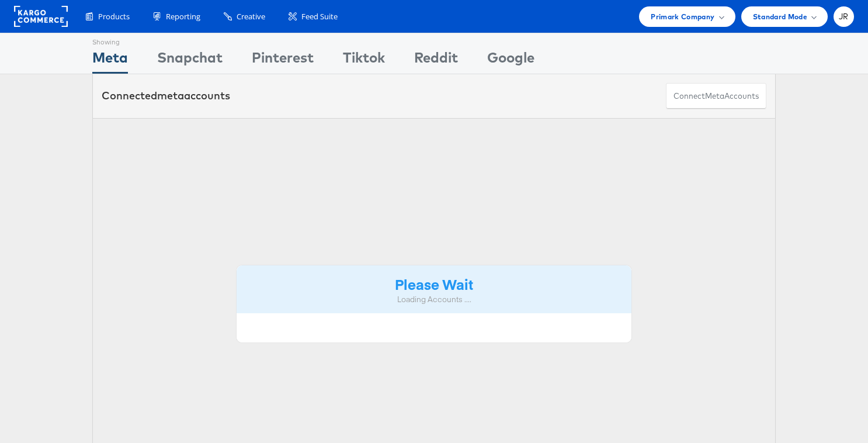 The image size is (868, 443). Describe the element at coordinates (251, 17) in the screenshot. I see `span: Creative` at that location.